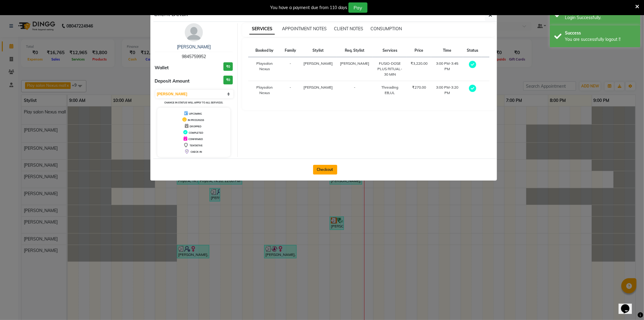  What do you see at coordinates (390, 90) in the screenshot?
I see `div: Threading EB,UL` at bounding box center [390, 90].